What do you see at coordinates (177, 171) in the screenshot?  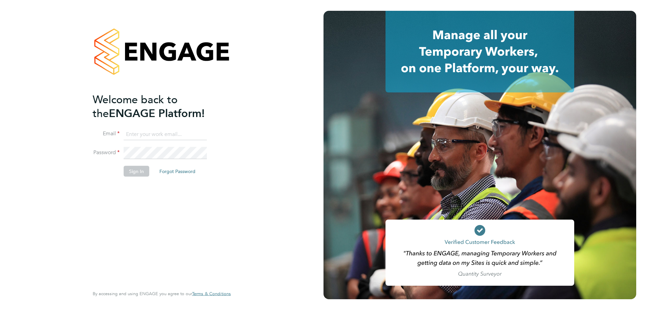 I see `button: Forgot Password` at bounding box center [177, 171].